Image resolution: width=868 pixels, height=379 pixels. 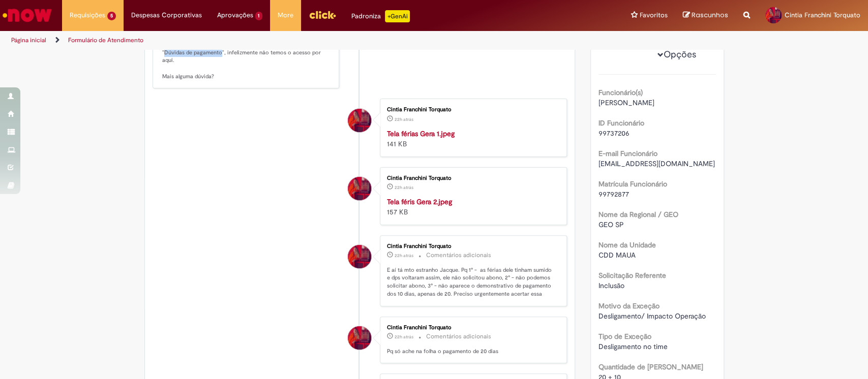 What do you see at coordinates (322, 15) in the screenshot?
I see `img: click_logo_yellow_360x200.png` at bounding box center [322, 15].